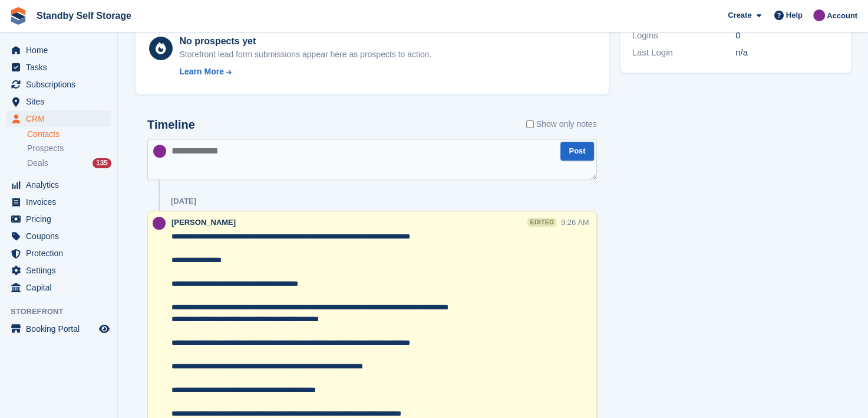 This screenshot has height=418, width=868. Describe the element at coordinates (61, 67) in the screenshot. I see `span: Tasks` at that location.